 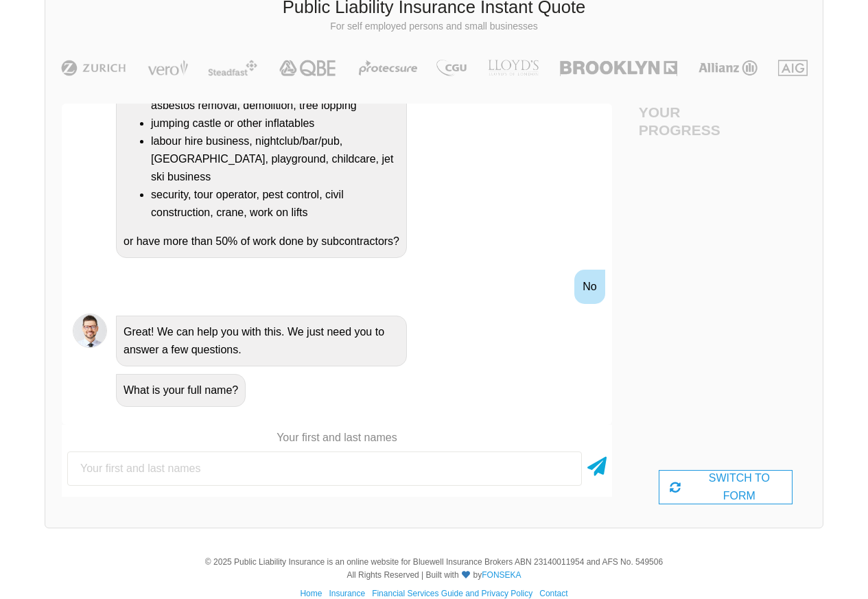 What do you see at coordinates (553, 593) in the screenshot?
I see `a: Contact` at bounding box center [553, 593].